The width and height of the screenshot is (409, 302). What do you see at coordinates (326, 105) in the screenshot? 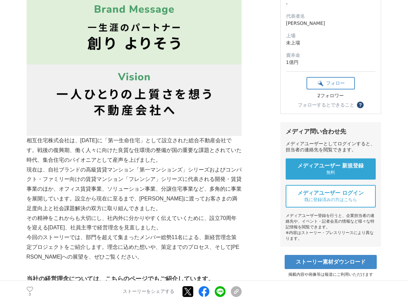
I see `div: フォローするとできること` at bounding box center [326, 105].